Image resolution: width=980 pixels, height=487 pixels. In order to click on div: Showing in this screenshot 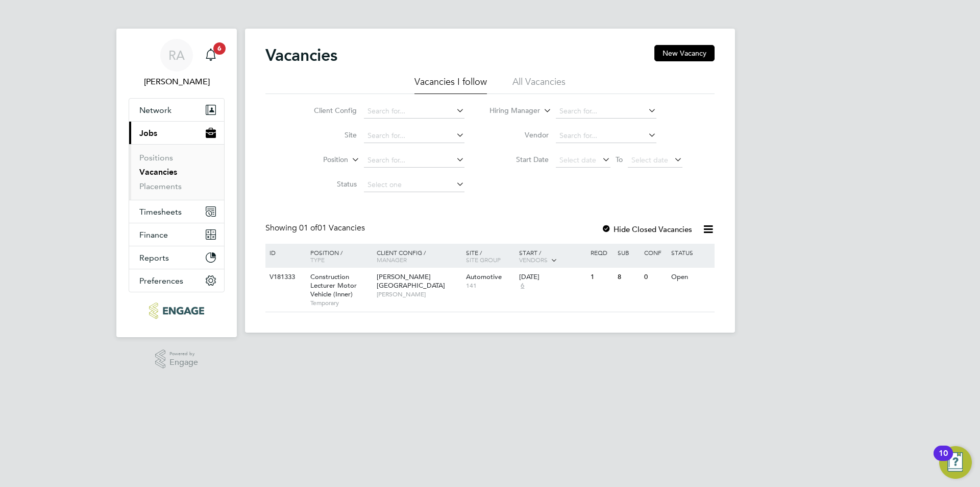, I will do `click(316, 228)`.